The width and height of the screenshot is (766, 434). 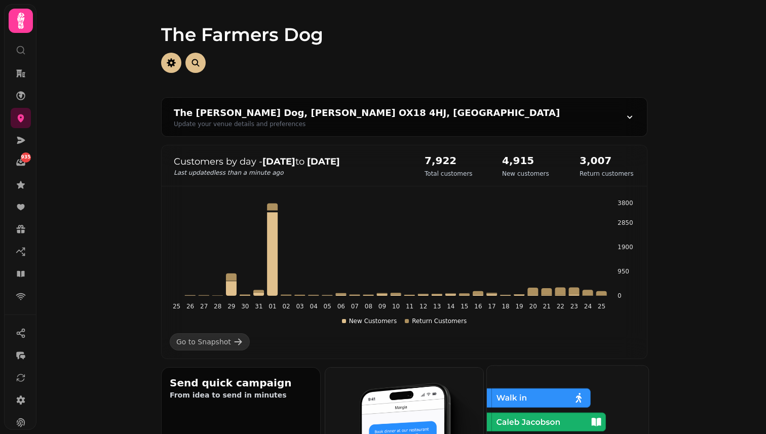 What do you see at coordinates (26, 157) in the screenshot?
I see `span: 935` at bounding box center [26, 157].